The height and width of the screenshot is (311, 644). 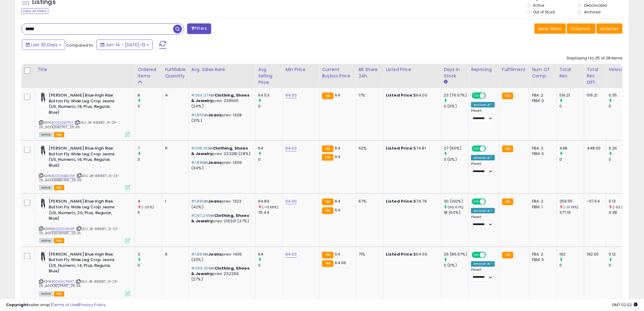 What do you see at coordinates (200, 148) in the screenshot?
I see `span: #298,193` at bounding box center [200, 148].